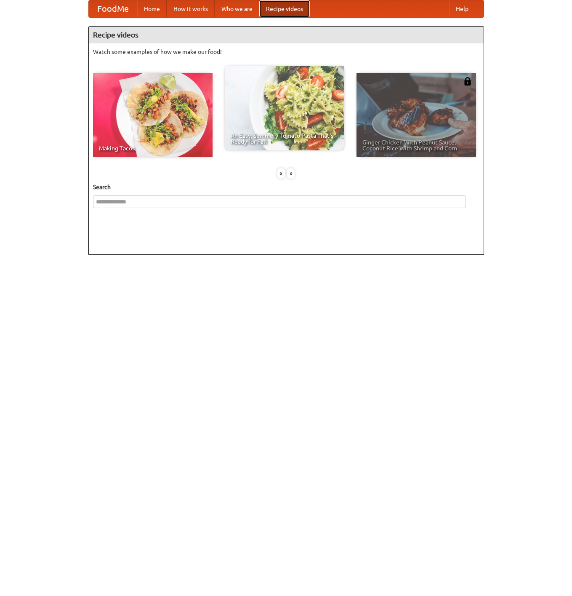 The width and height of the screenshot is (572, 596). I want to click on a: Home, so click(152, 9).